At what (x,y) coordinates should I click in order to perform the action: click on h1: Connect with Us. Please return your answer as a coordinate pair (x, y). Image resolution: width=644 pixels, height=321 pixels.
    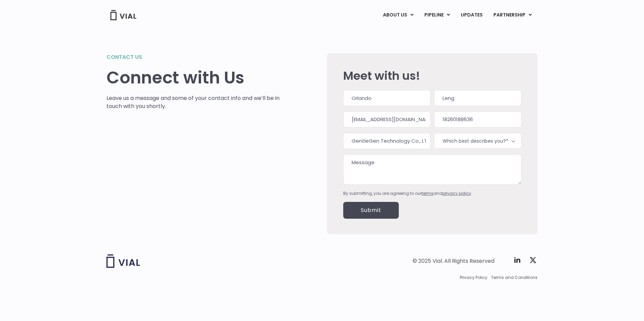
    Looking at the image, I should click on (193, 78).